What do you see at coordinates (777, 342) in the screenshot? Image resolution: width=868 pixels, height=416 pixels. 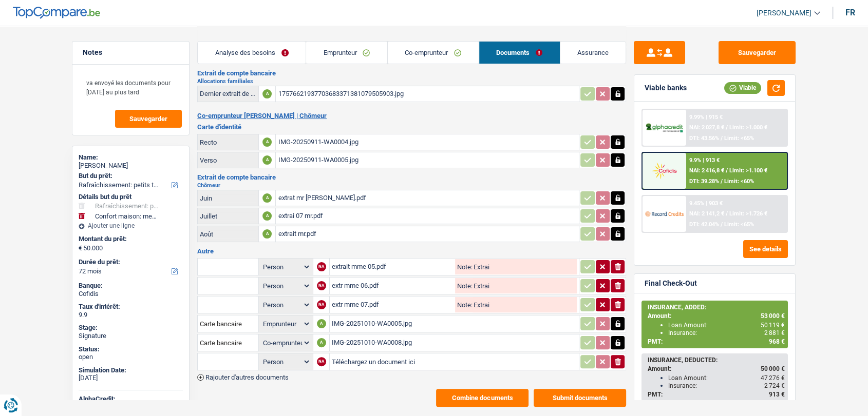 I see `span: 968 €` at bounding box center [777, 342].